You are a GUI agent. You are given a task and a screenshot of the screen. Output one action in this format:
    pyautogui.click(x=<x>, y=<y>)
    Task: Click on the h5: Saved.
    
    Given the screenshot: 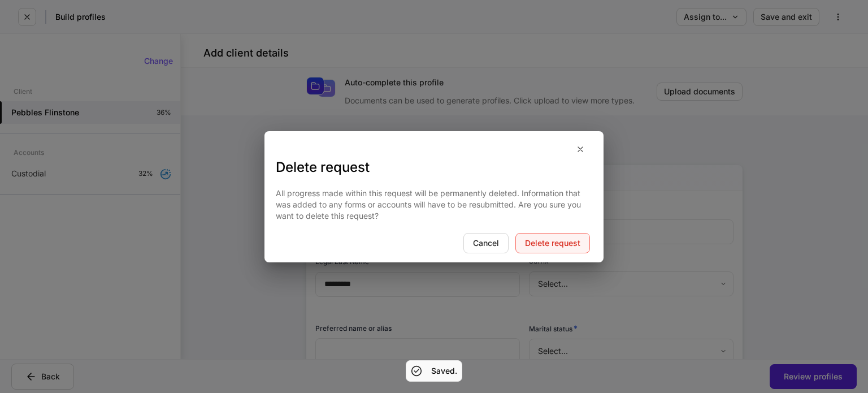 What is the action you would take?
    pyautogui.click(x=444, y=371)
    